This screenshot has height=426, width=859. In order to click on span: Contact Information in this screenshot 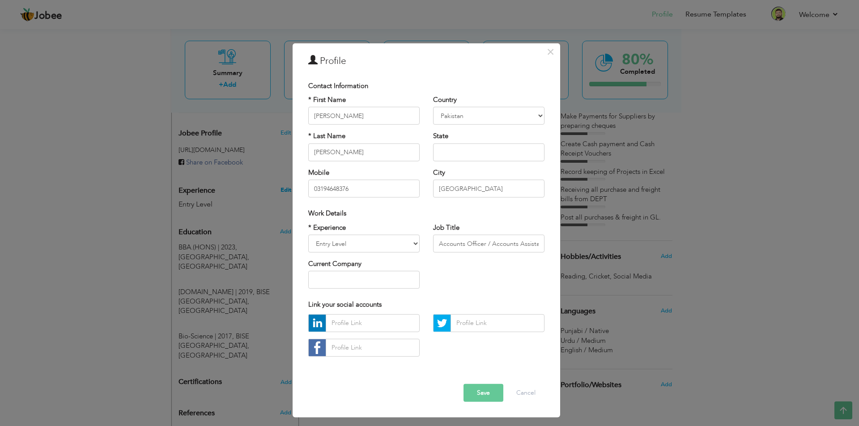, I will do `click(338, 85)`.